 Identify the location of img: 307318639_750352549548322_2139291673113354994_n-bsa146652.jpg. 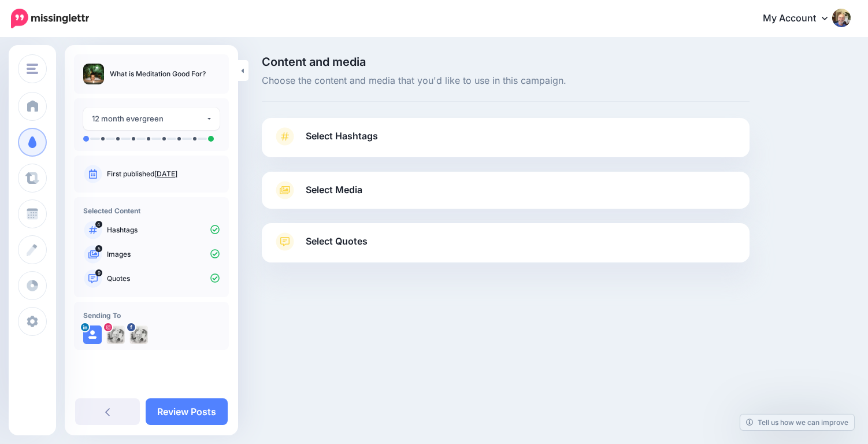
(139, 335).